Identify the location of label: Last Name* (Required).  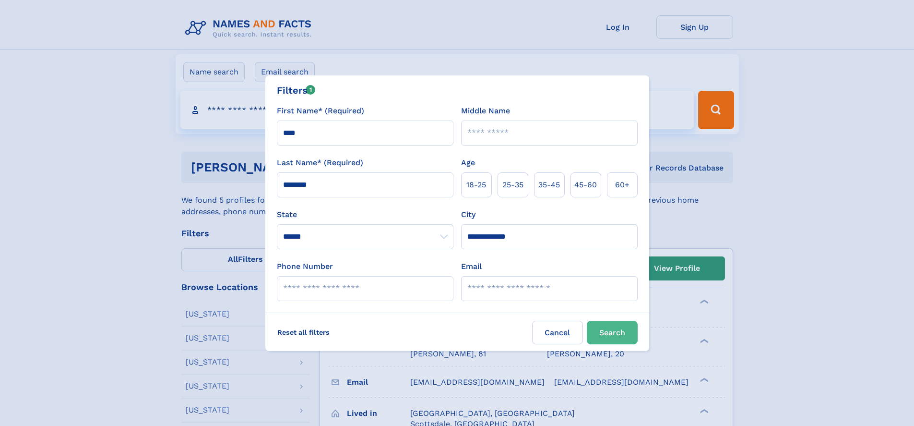
(320, 163).